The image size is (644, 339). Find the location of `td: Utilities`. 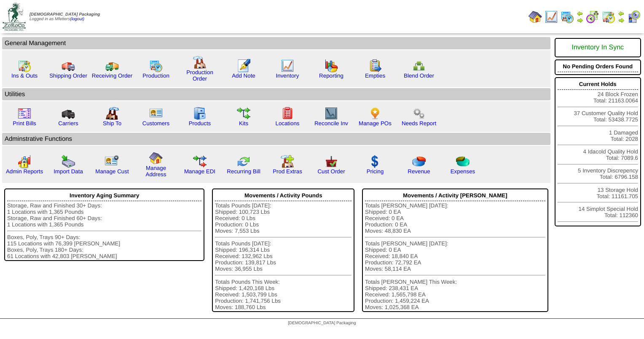

td: Utilities is located at coordinates (276, 94).